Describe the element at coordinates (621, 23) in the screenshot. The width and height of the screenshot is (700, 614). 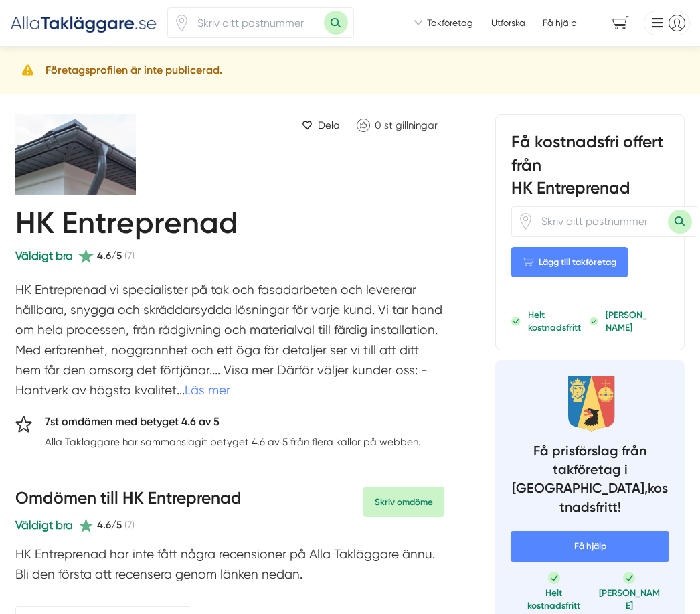
I see `span: navigation-cart` at that location.